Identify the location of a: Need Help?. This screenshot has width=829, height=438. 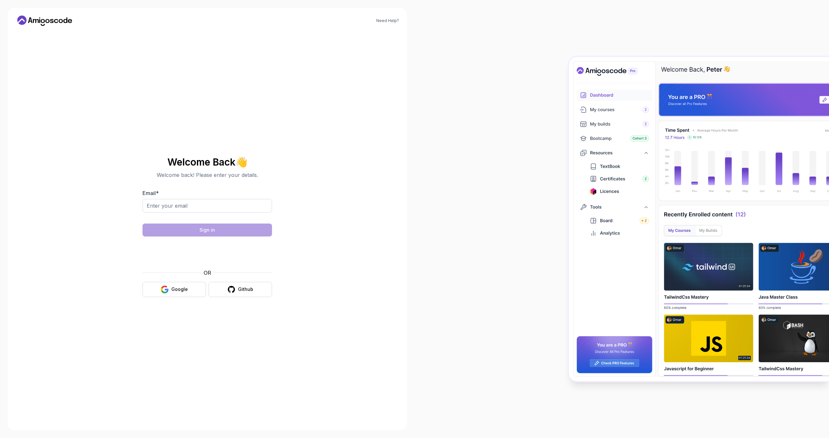
(388, 21).